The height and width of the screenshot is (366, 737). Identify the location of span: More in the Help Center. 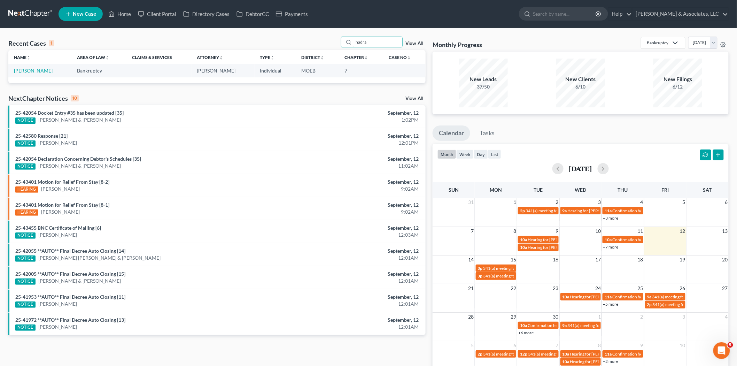
(81, 205).